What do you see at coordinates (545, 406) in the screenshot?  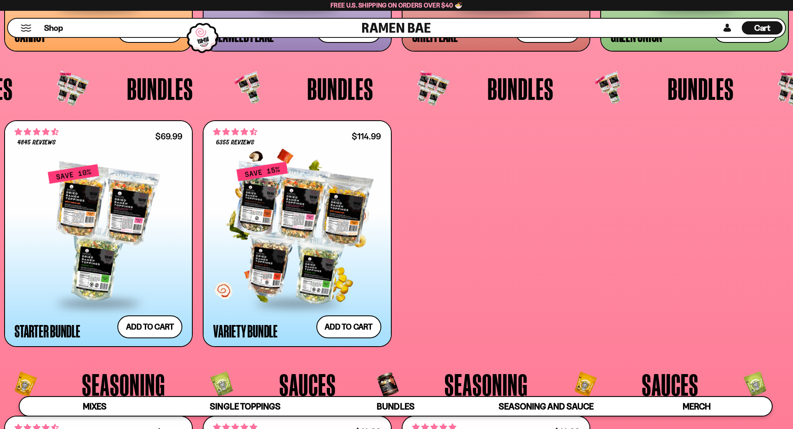 I see `span: Seasoning and Sauce` at bounding box center [545, 406].